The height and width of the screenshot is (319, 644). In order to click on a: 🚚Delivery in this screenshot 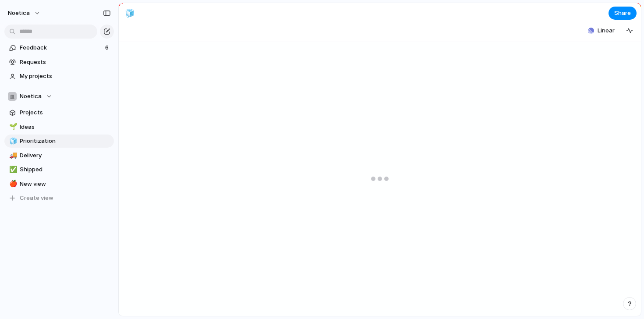, I will do `click(59, 155)`.